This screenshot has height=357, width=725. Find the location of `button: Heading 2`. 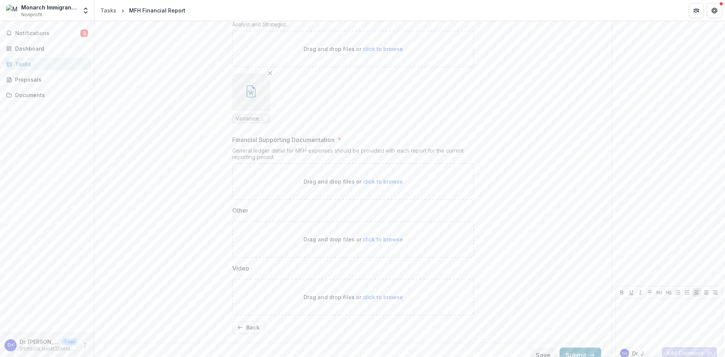

button: Heading 2 is located at coordinates (669, 292).